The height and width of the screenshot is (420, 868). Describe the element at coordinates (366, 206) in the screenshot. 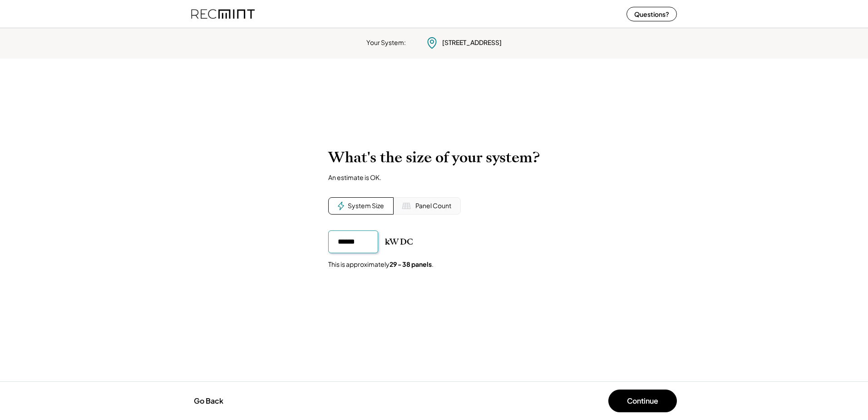

I see `div: System Size` at that location.